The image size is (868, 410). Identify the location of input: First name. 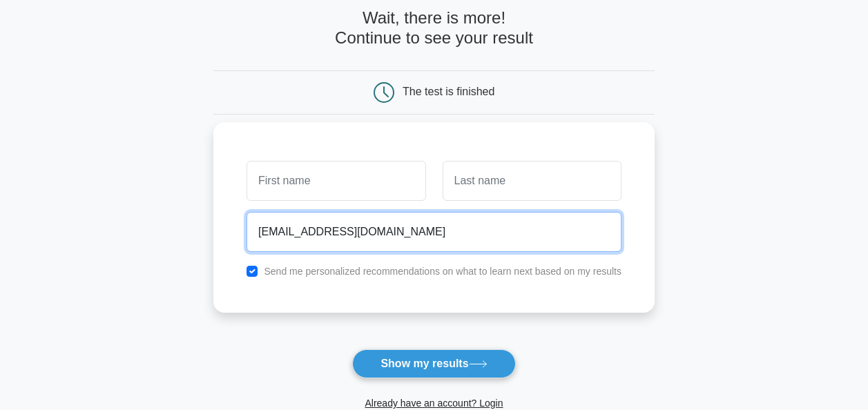
(336, 181).